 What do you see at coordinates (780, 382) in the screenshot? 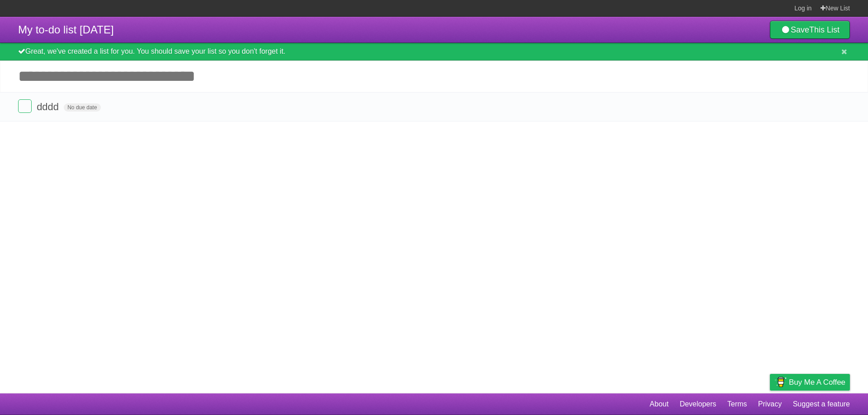
I see `img: Buy me a coffee` at bounding box center [780, 382].